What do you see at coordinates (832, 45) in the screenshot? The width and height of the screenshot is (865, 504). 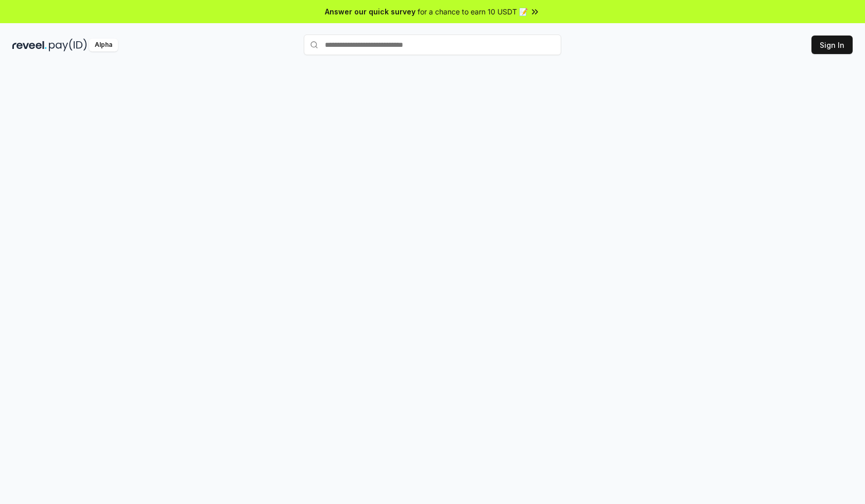 I see `button: Sign In` at bounding box center [832, 45].